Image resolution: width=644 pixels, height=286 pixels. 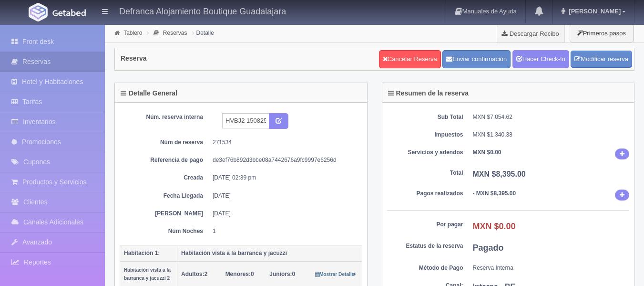 What do you see at coordinates (494, 194) in the screenshot?
I see `b: - MXN $8,395.00` at bounding box center [494, 194].